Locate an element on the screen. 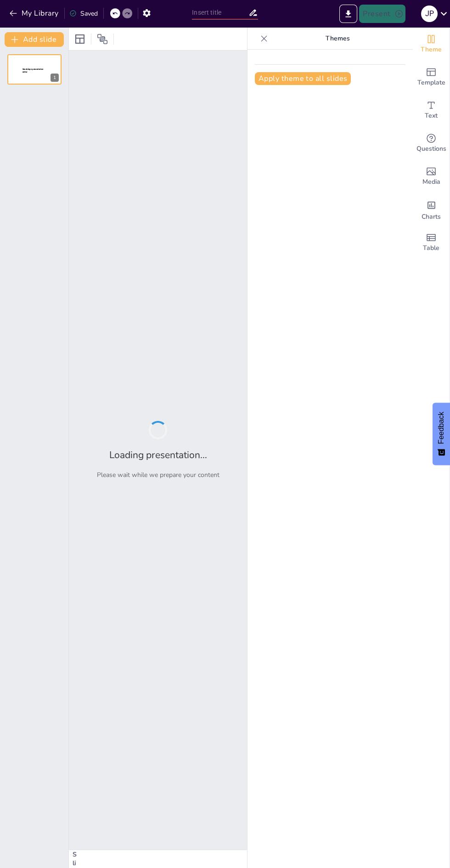 The height and width of the screenshot is (868, 450). div: Change the overall theme is located at coordinates (431, 44).